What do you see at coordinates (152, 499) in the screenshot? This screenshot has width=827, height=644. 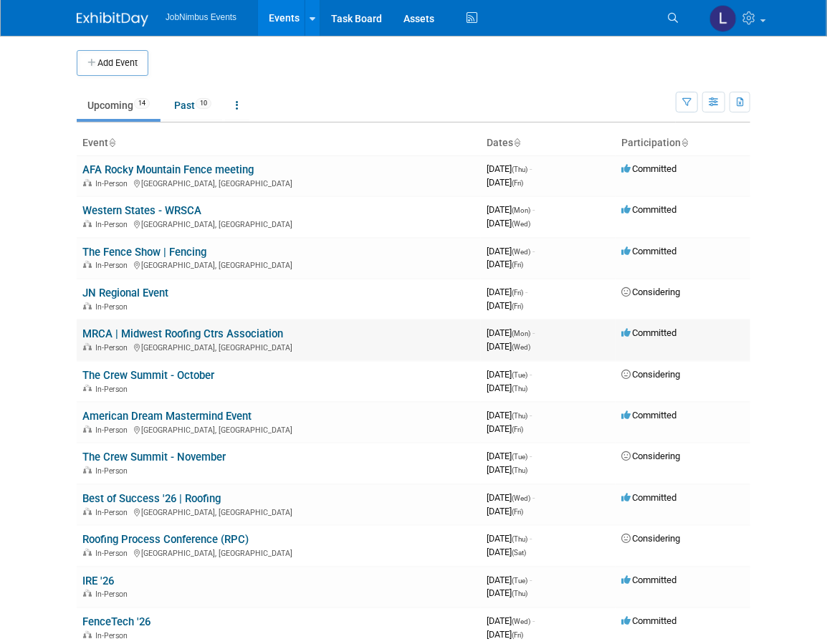 I see `a: Best of Success '26 | Roofing` at bounding box center [152, 499].